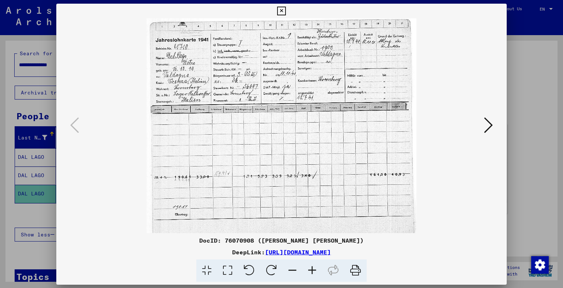  What do you see at coordinates (282, 252) in the screenshot?
I see `div: DeepLink:` at bounding box center [282, 252].